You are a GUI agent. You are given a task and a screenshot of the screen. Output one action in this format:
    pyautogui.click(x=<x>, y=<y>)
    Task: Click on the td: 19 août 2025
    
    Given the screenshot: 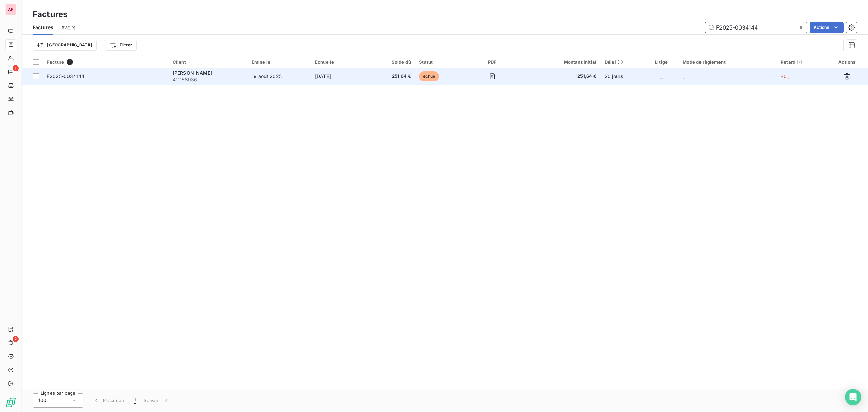 What is the action you would take?
    pyautogui.click(x=279, y=76)
    